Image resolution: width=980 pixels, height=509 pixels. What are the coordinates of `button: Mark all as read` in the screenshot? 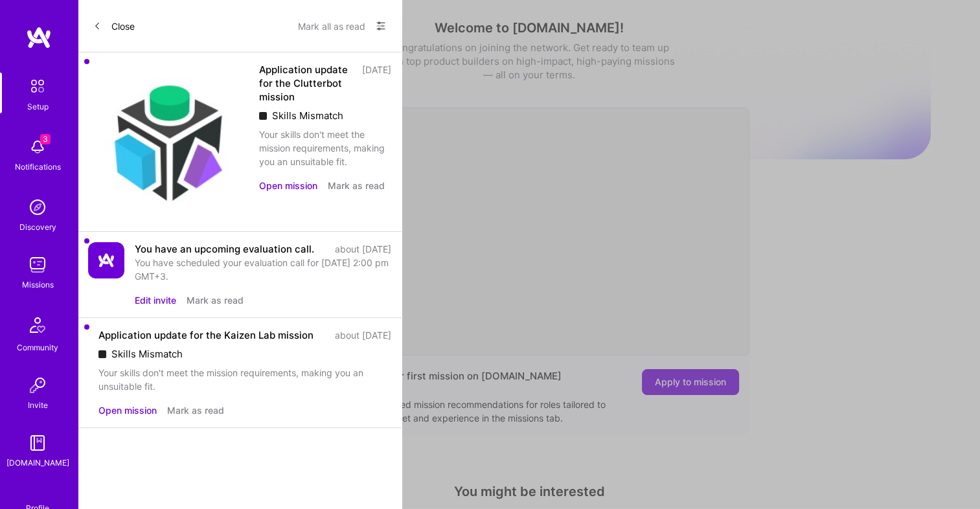 It's located at (331, 26).